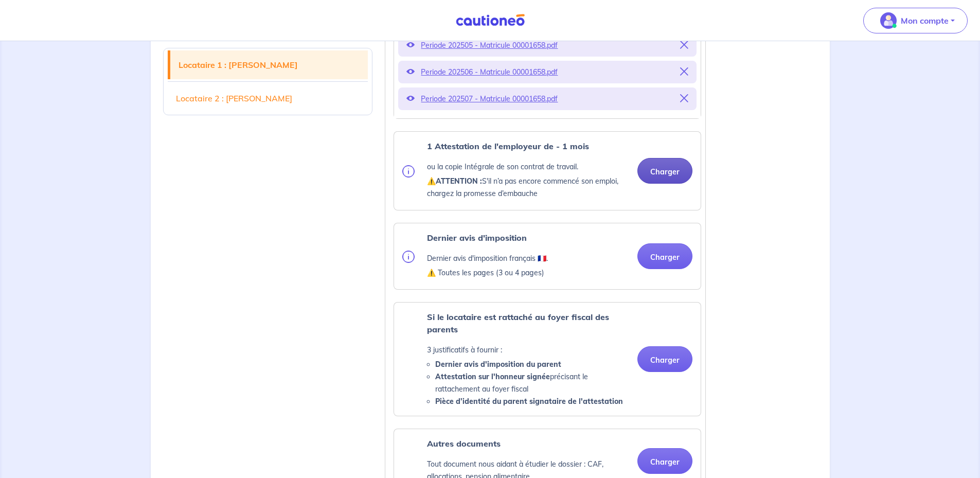  Describe the element at coordinates (518, 323) in the screenshot. I see `strong: Si le locataire est rattaché au foyer fiscal des parents` at that location.